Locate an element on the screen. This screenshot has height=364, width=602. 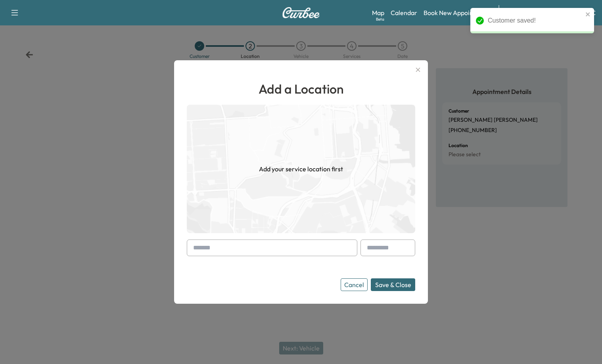
img: Curbee Logo is located at coordinates (301, 13).